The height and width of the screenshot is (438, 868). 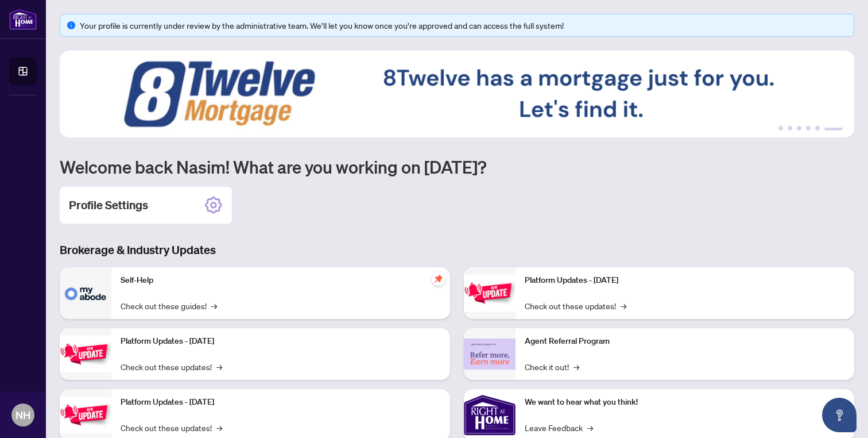 I want to click on button: Open asap, so click(x=839, y=415).